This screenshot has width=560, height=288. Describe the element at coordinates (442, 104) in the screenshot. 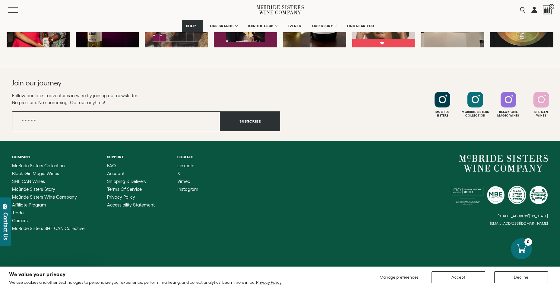

I see `a: Follow McBride Sisters on Instagram McbrideSisters` at that location.